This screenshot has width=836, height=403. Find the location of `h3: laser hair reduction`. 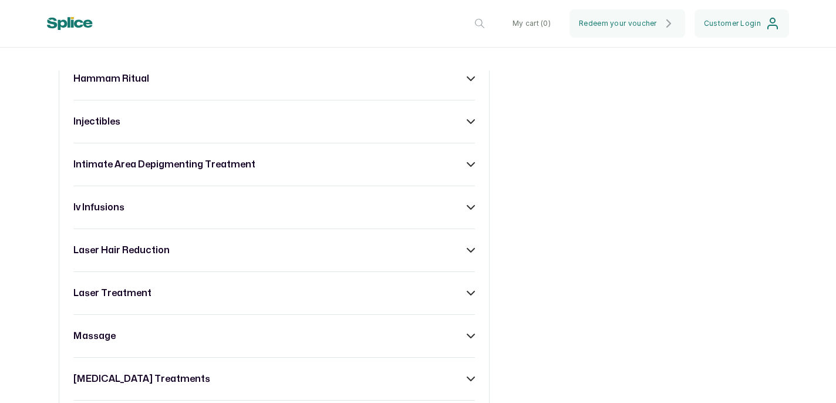

h3: laser hair reduction is located at coordinates (122, 250).